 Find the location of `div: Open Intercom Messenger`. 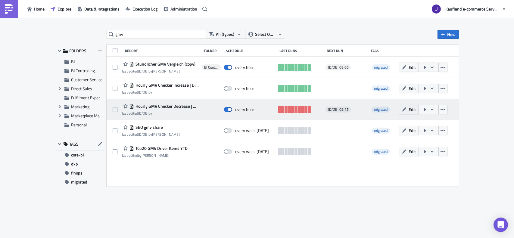

div: Open Intercom Messenger is located at coordinates (501, 225).